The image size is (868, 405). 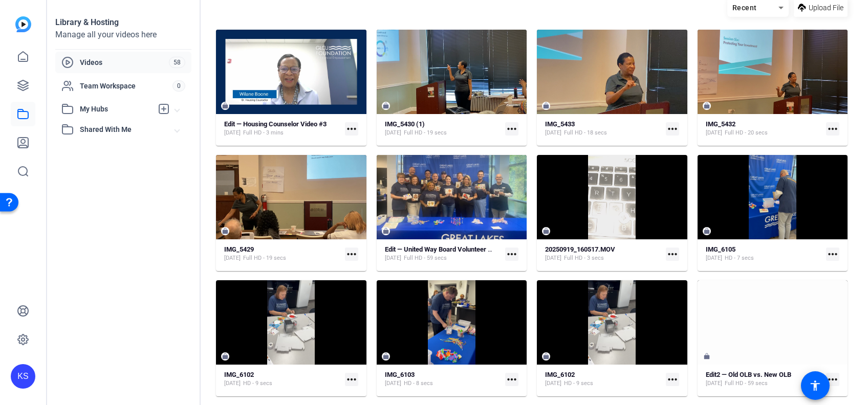 What do you see at coordinates (826, 7) in the screenshot?
I see `span: Upload File` at bounding box center [826, 7].